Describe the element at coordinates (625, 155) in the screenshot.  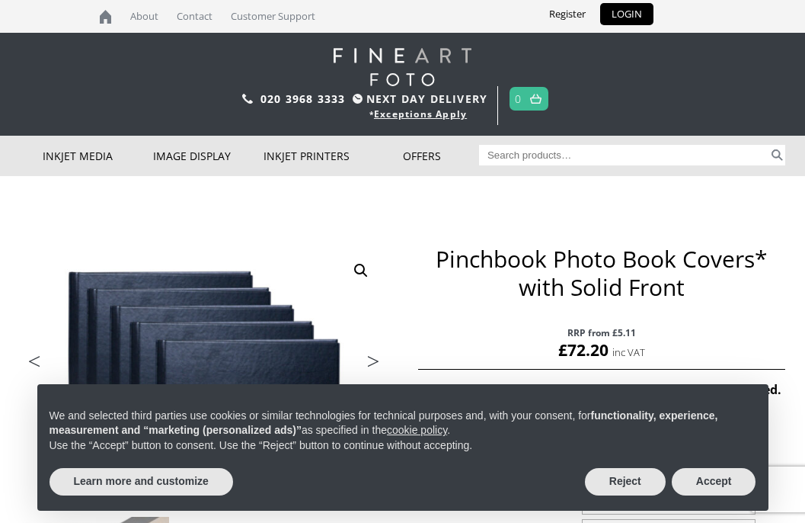
I see `input: Search products…` at that location.